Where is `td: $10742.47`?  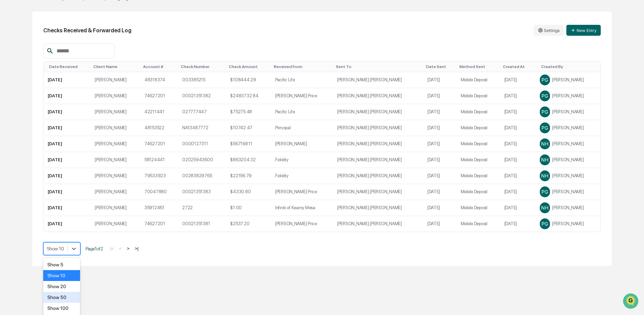
td: $10742.47 is located at coordinates (248, 128).